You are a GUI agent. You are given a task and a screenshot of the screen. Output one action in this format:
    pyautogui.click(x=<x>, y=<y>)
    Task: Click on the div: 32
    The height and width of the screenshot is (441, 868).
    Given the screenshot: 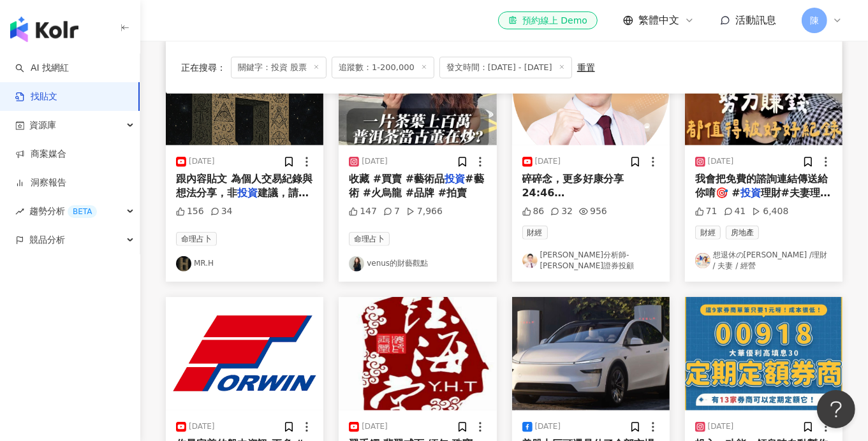 What is the action you would take?
    pyautogui.click(x=561, y=212)
    